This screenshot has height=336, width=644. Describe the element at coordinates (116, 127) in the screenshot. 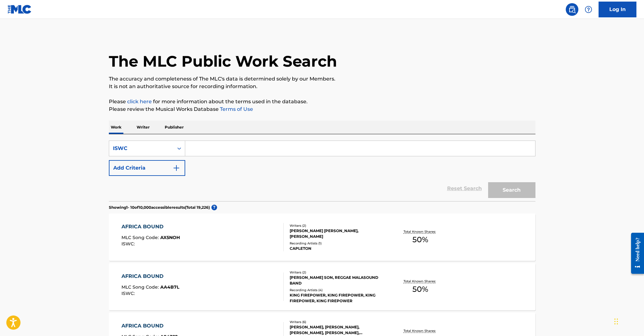

I see `p: Work` at that location.